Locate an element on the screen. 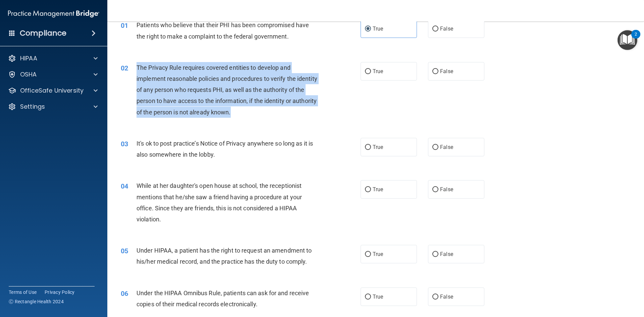 The image size is (644, 317). a: Privacy Policy is located at coordinates (60, 292).